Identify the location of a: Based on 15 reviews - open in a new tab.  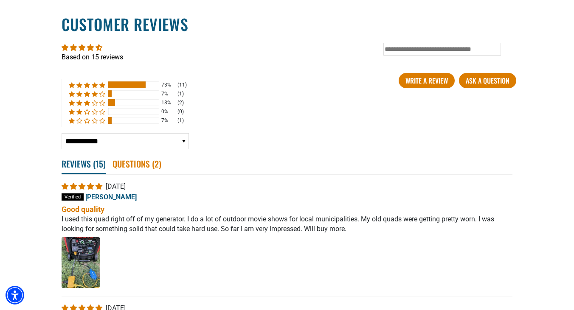
(92, 57).